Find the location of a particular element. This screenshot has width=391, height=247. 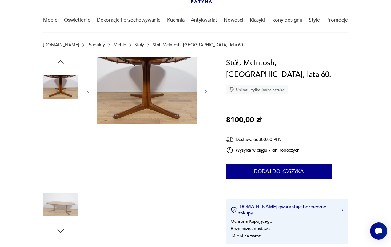

li: Bezpieczna dostawa is located at coordinates (250, 229).